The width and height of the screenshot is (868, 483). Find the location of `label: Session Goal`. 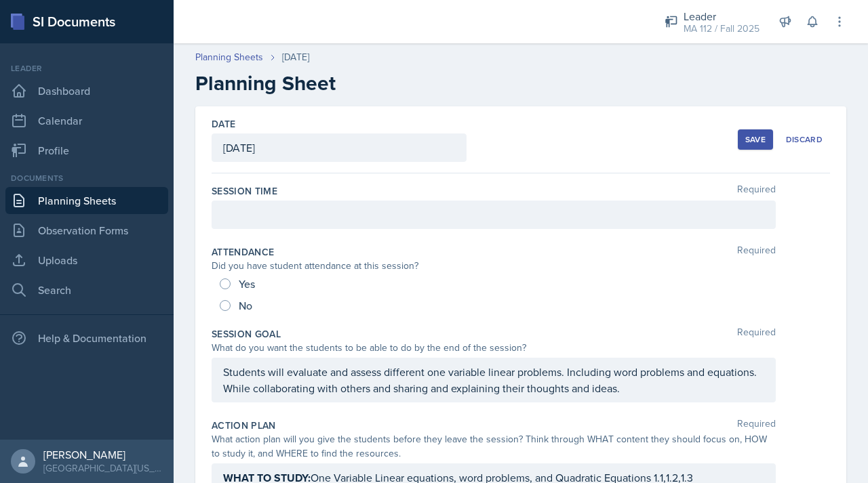

label: Session Goal is located at coordinates (246, 334).